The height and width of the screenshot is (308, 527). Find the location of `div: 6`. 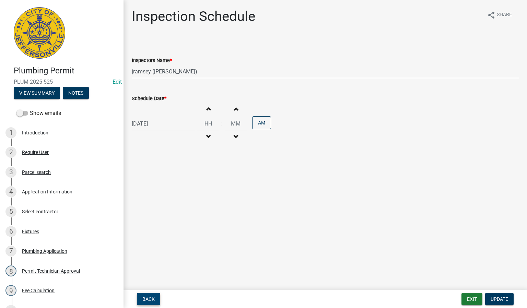

div: 6 is located at coordinates (11, 232).